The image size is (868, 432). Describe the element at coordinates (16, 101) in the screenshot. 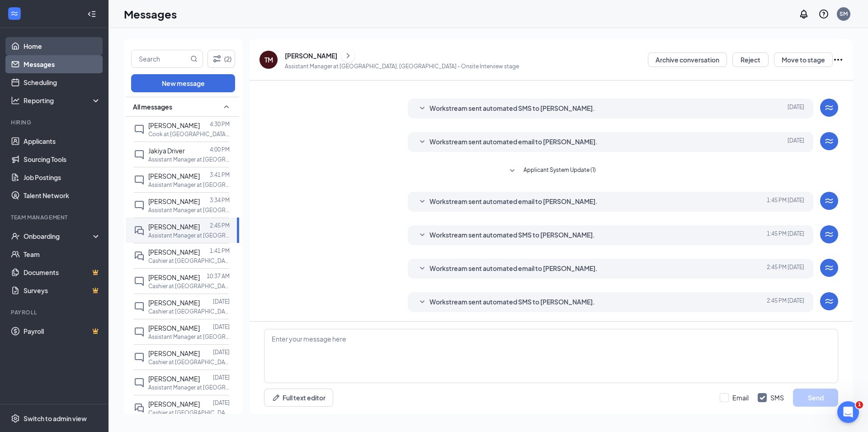

I see `svg: Analysis` at that location.